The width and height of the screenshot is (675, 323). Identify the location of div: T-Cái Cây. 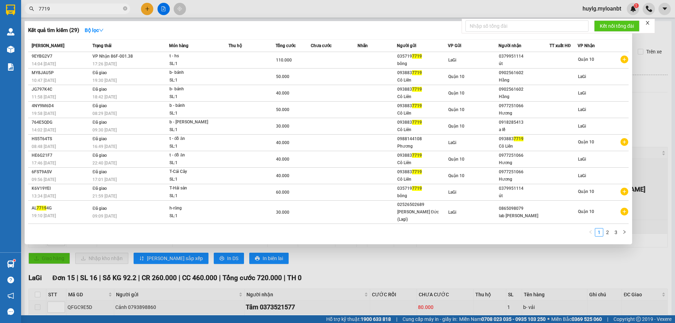
(196, 172).